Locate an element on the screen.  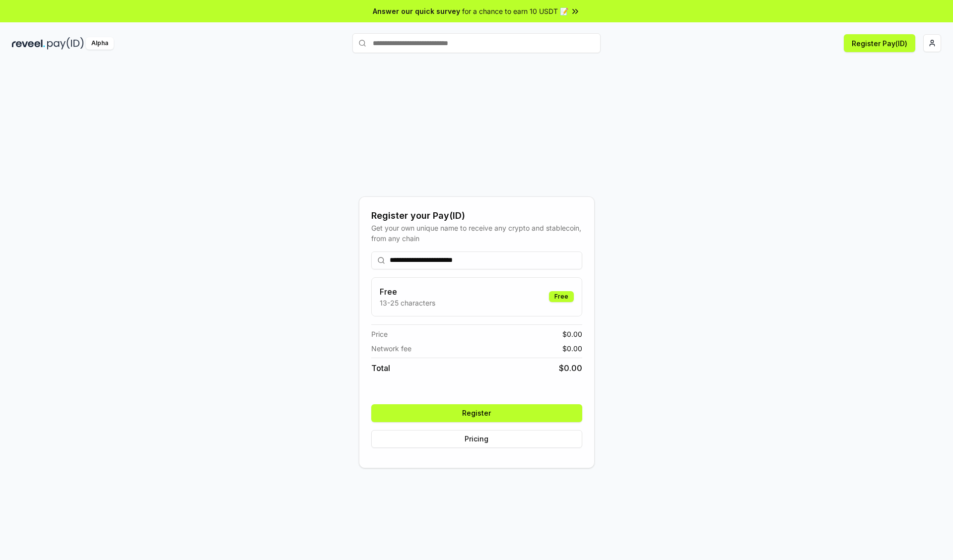
span: Price is located at coordinates (379, 334).